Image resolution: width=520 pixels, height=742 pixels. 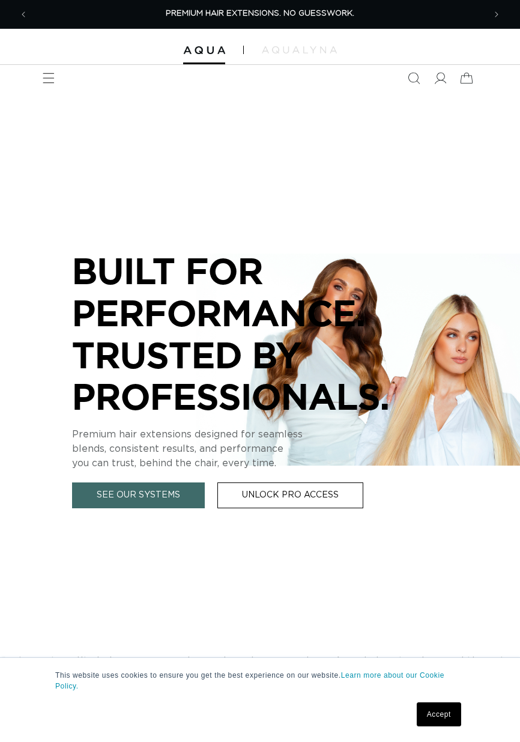 I want to click on p: This website uses cookies to ensure you get the best experience on our website., so click(x=260, y=680).